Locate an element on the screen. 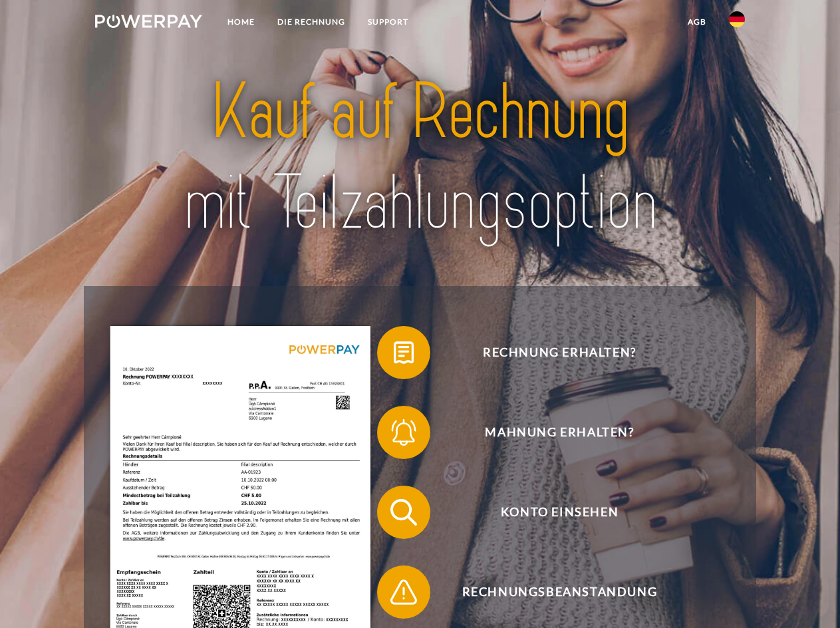 Image resolution: width=840 pixels, height=628 pixels. img: logo-powerpay-white.svg is located at coordinates (149, 21).